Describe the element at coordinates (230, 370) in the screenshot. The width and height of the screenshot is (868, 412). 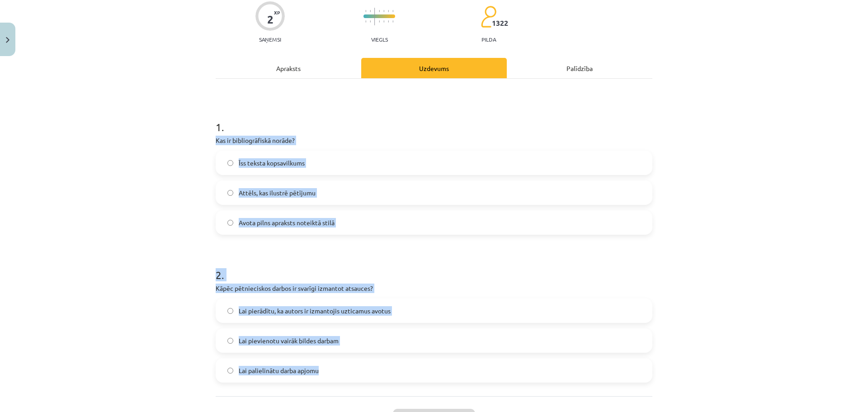
I see `input: Lai palielinātu darba apjomu` at that location.